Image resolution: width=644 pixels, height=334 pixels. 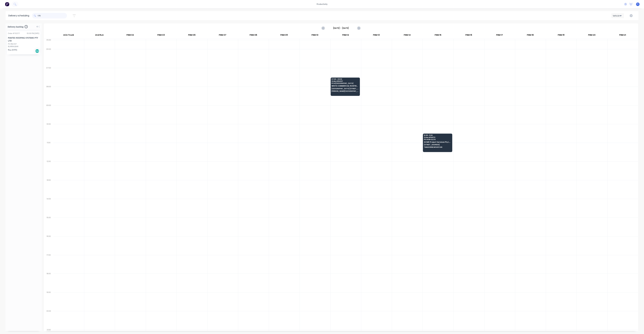 What do you see at coordinates (223, 36) in the screenshot?
I see `div: FNM 07` at bounding box center [223, 36].